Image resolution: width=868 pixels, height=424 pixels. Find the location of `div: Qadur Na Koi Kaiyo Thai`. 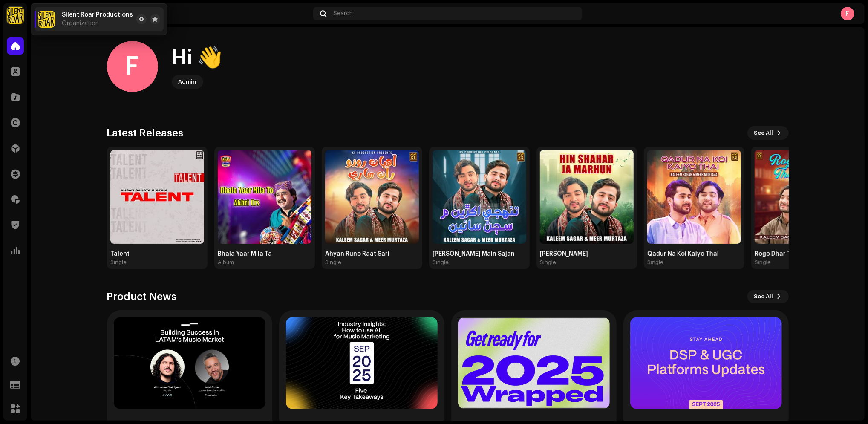

div: Qadur Na Koi Kaiyo Thai is located at coordinates (694, 254).